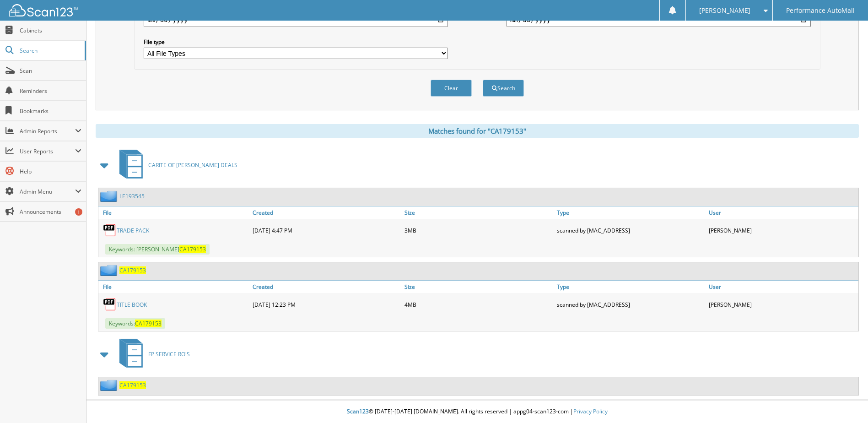  Describe the element at coordinates (50, 30) in the screenshot. I see `span: Cabinets` at that location.